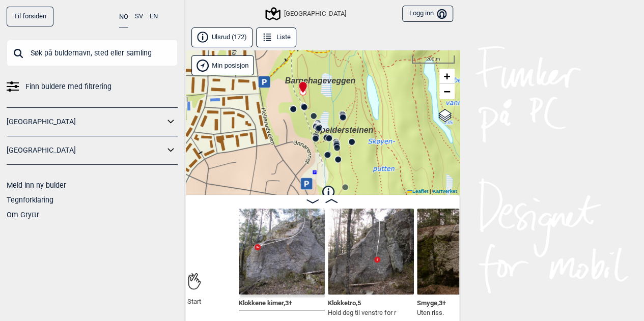  Describe the element at coordinates (431, 302) in the screenshot. I see `span: Smyge , 3+` at that location.